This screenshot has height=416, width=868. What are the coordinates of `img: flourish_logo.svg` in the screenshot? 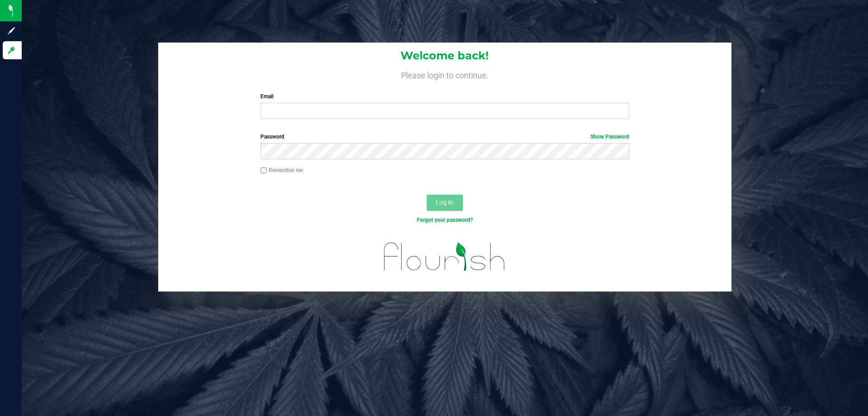 It's located at (444, 257).